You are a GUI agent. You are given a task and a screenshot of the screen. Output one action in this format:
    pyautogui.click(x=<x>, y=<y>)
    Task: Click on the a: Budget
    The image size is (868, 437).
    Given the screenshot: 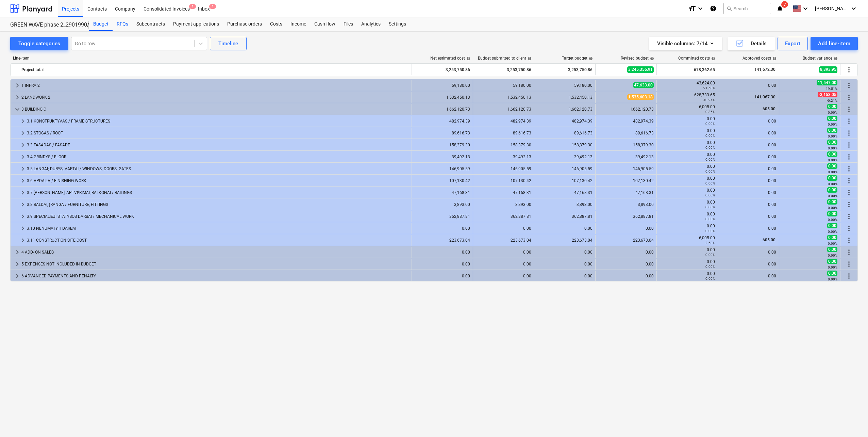 What is the action you would take?
    pyautogui.click(x=101, y=24)
    